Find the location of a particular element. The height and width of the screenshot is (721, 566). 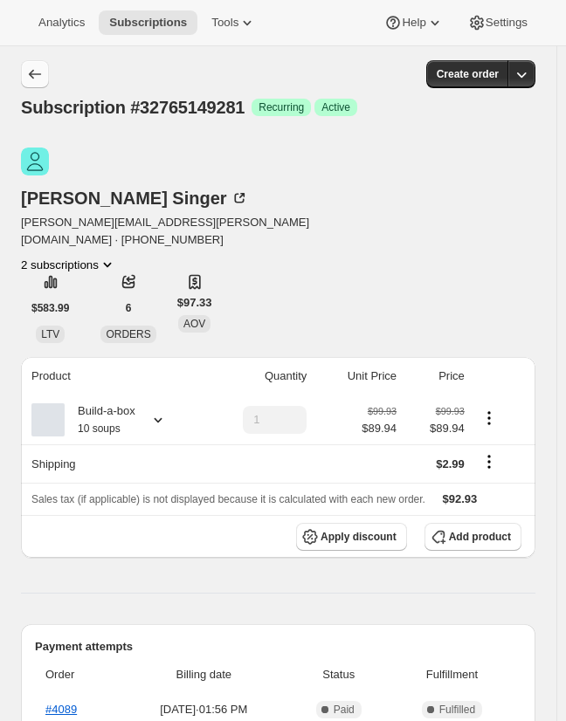

span: AOV is located at coordinates (194, 324).